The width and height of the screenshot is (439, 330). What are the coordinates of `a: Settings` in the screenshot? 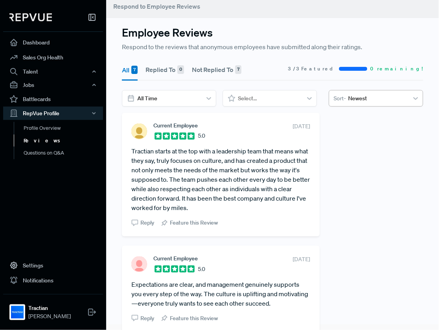 It's located at (53, 265).